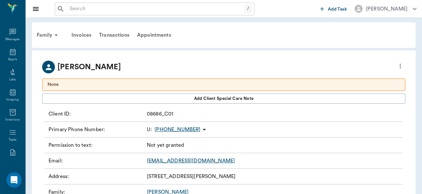 The image size is (422, 194). Describe the element at coordinates (14, 180) in the screenshot. I see `div: Open Intercom Messenger` at that location.